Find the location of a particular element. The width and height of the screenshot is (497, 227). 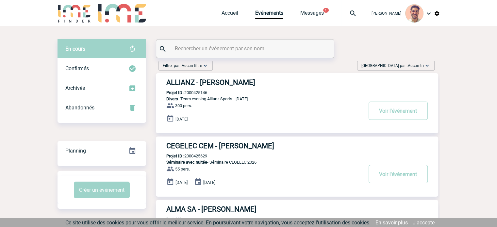

span: En cours is located at coordinates (75, 49).